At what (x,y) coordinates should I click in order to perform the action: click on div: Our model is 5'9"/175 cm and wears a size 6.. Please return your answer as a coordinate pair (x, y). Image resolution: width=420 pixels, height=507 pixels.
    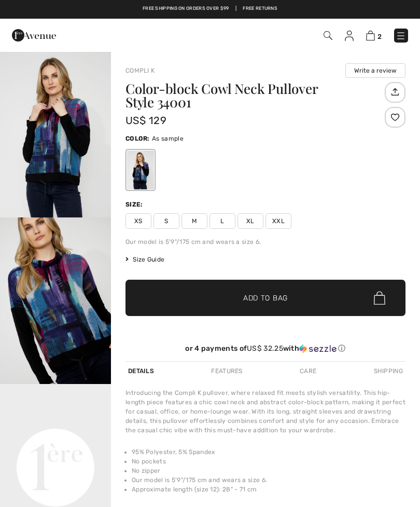
    Looking at the image, I should click on (266, 242).